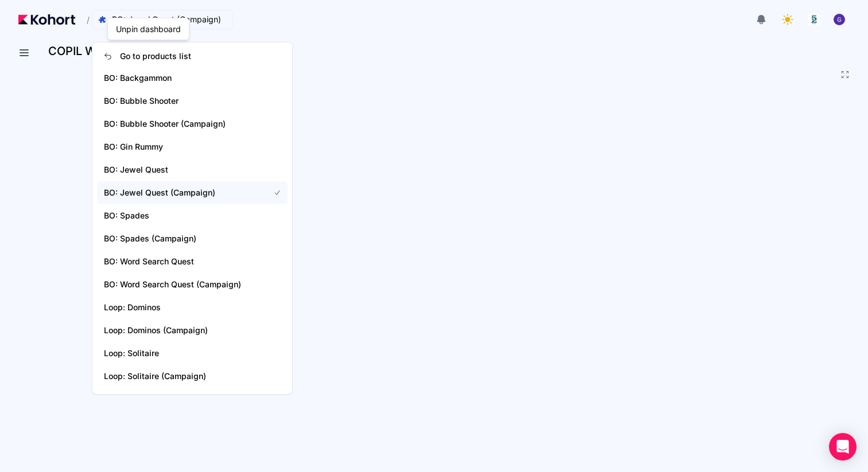 The height and width of the screenshot is (472, 868). What do you see at coordinates (192, 261) in the screenshot?
I see `a: BO: Word Search Quest` at bounding box center [192, 261].